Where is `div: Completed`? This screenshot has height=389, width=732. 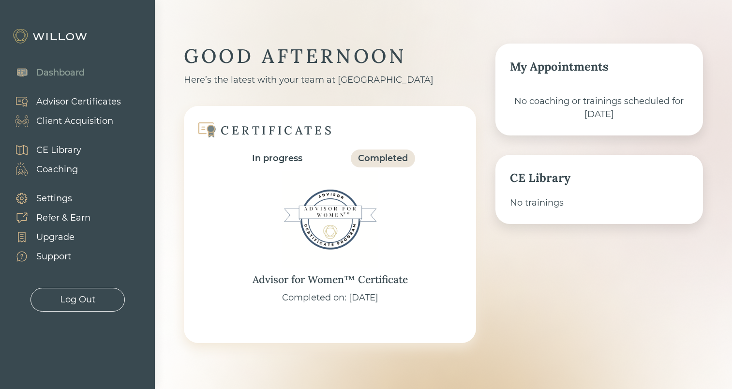 div: Completed is located at coordinates (383, 158).